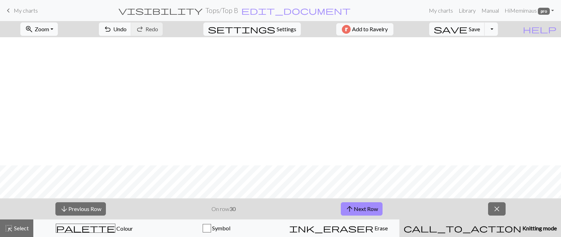 The width and height of the screenshot is (561, 237). Describe the element at coordinates (540, 29) in the screenshot. I see `span: help` at that location.